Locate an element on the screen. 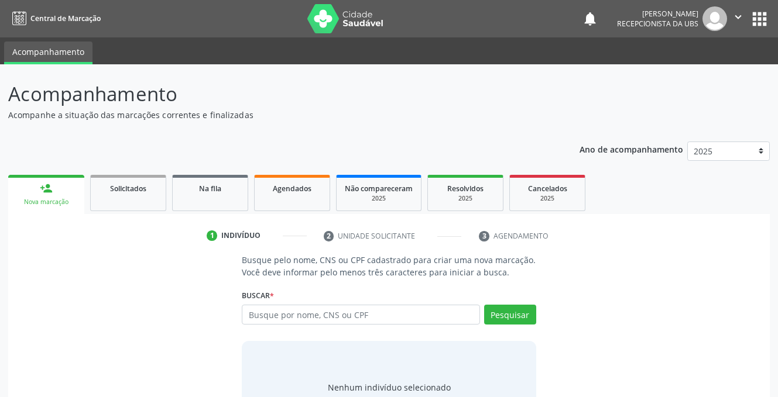  p: Acompanhamento is located at coordinates (274, 94).